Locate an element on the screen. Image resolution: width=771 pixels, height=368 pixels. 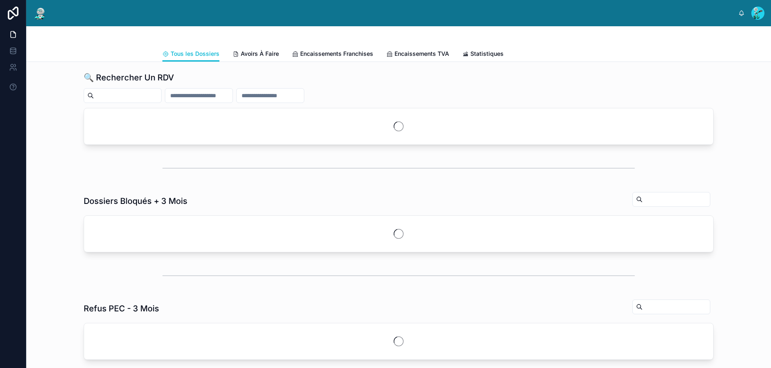
div: scrollable content is located at coordinates (396, 13).